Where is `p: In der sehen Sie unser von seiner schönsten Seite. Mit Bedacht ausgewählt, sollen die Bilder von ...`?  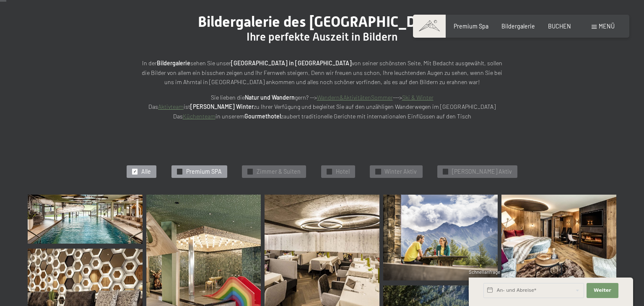
p: In der sehen Sie unser von seiner schönsten Seite. Mit Bedacht ausgewählt, sollen die Bilder von ... is located at coordinates (322, 73).